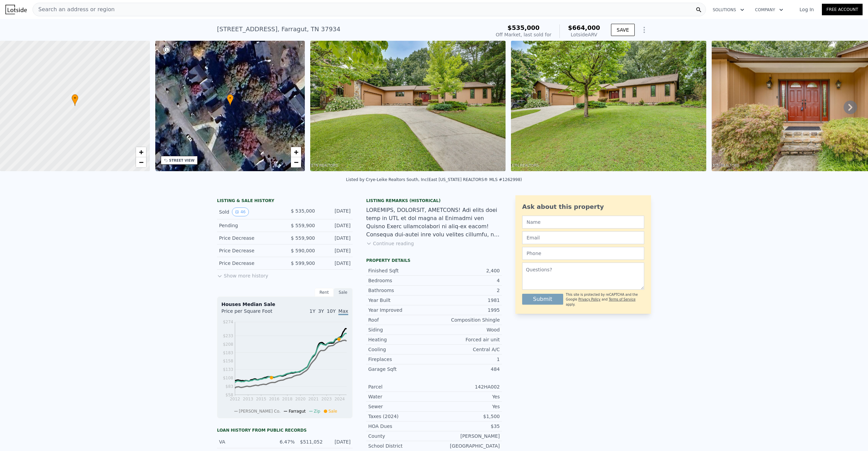  Describe the element at coordinates (228, 353) in the screenshot. I see `tspan: $183` at that location.